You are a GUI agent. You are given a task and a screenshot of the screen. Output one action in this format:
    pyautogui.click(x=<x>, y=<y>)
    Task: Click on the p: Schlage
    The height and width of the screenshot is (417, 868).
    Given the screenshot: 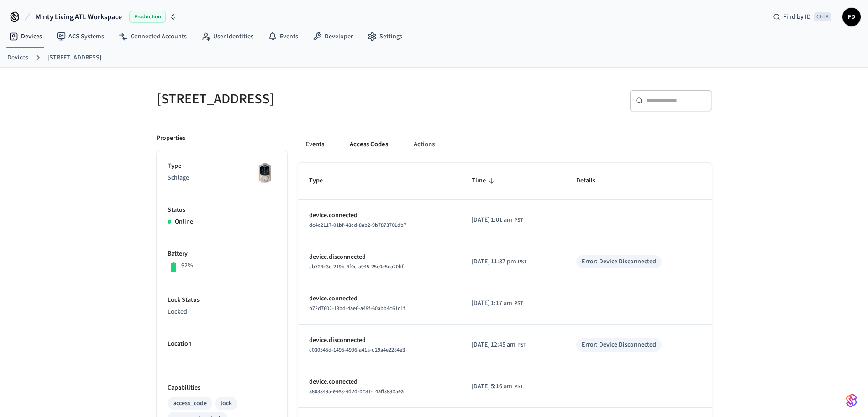 What is the action you would take?
    pyautogui.click(x=222, y=178)
    